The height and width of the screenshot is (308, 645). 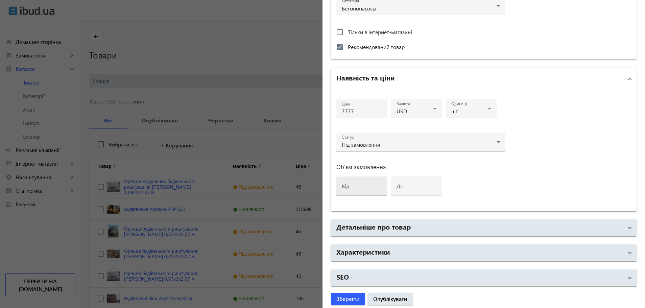 I want to click on mat-label: Статус, so click(x=347, y=137).